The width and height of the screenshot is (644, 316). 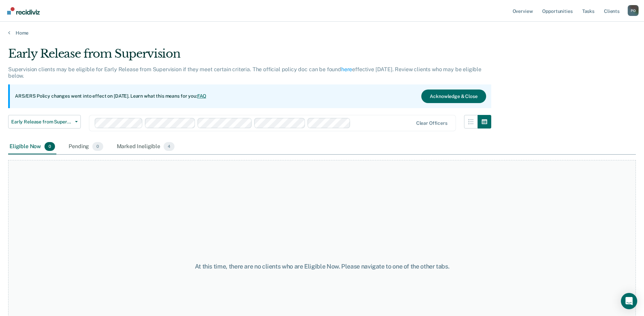 I want to click on div: At this time, there are no clients who are Eligible Now. Please navigate to one of the other tabs., so click(x=322, y=266).